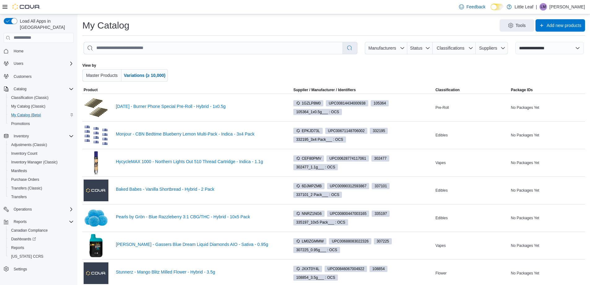 This screenshot has width=590, height=285. Describe the element at coordinates (41, 230) in the screenshot. I see `button: Canadian Compliance` at that location.